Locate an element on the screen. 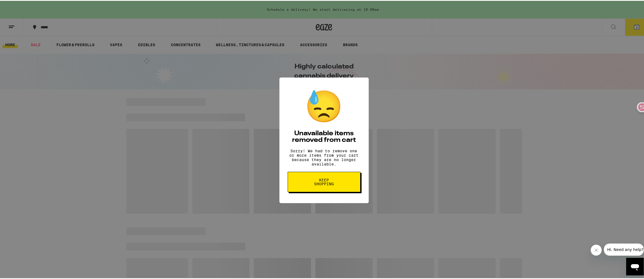  p: Sorry! We had to remove one or more items from your cart because they are no longer available. is located at coordinates (324, 156).